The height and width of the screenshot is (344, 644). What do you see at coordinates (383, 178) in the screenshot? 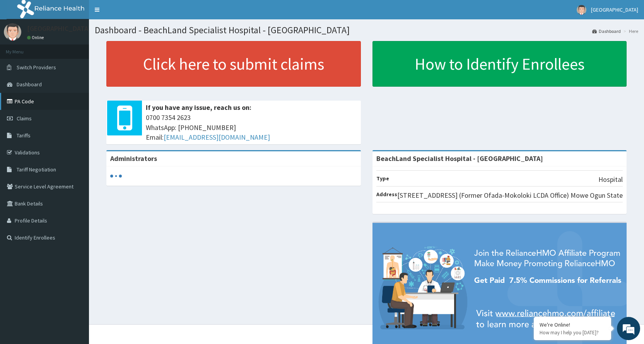
I see `b: Type` at bounding box center [383, 178].